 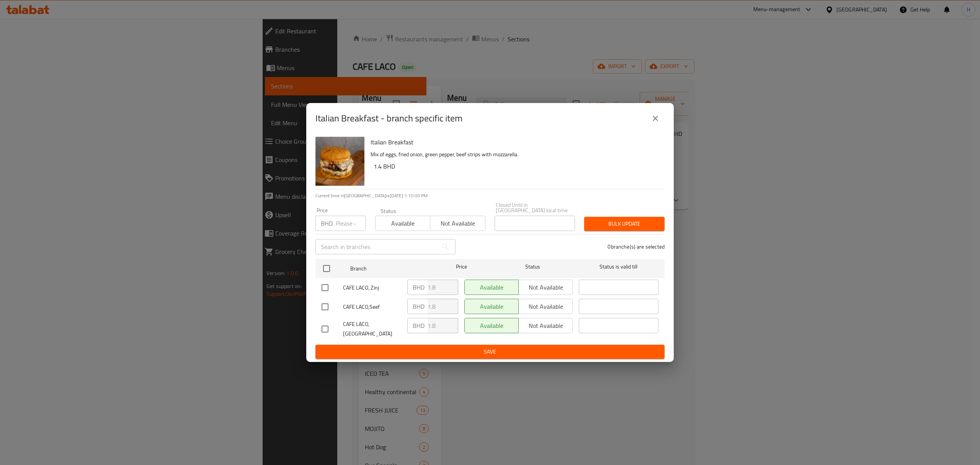 I want to click on span: Available, so click(x=403, y=224).